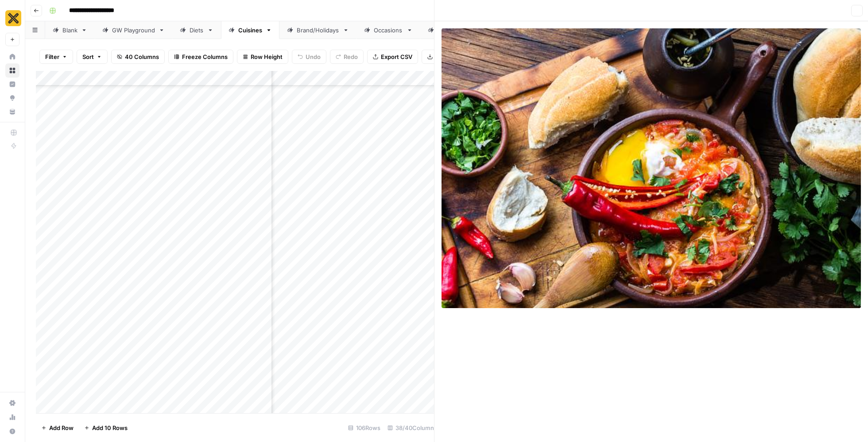 The image size is (868, 442). I want to click on div: 38/40 Columns, so click(412, 428).